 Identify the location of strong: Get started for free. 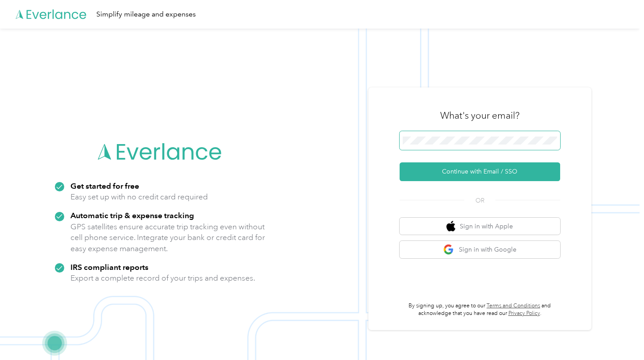
(105, 186).